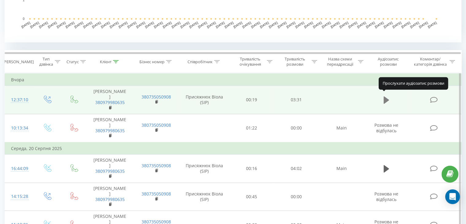 The height and width of the screenshot is (224, 466). I want to click on div: 14:15:28, so click(19, 196).